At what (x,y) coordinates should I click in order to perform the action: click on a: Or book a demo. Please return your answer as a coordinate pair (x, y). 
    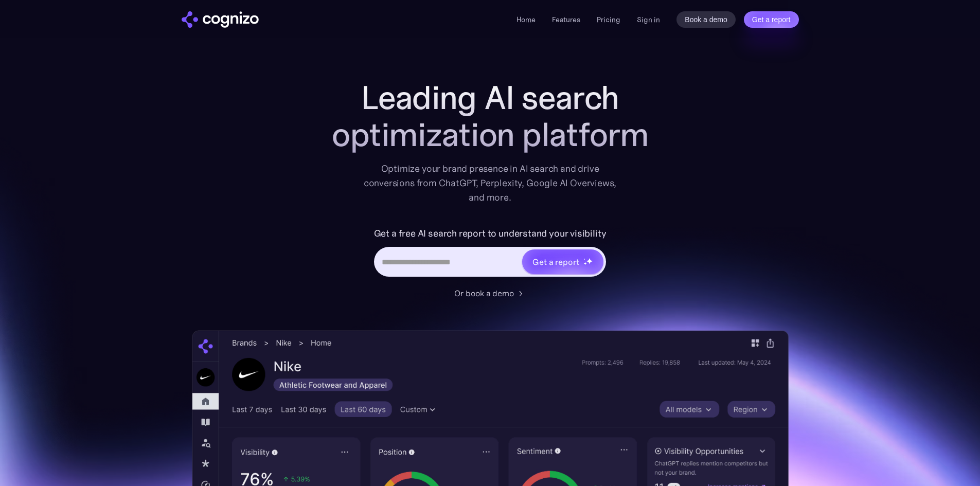
    Looking at the image, I should click on (490, 293).